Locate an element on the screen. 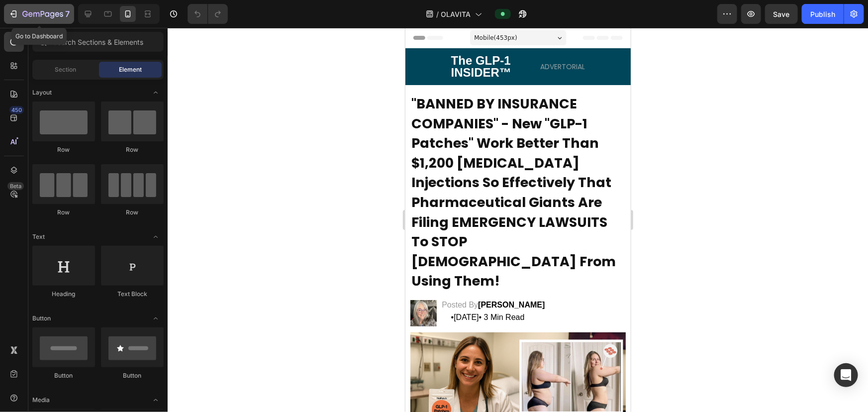 This screenshot has height=412, width=868. div: Heading is located at coordinates (64, 294).